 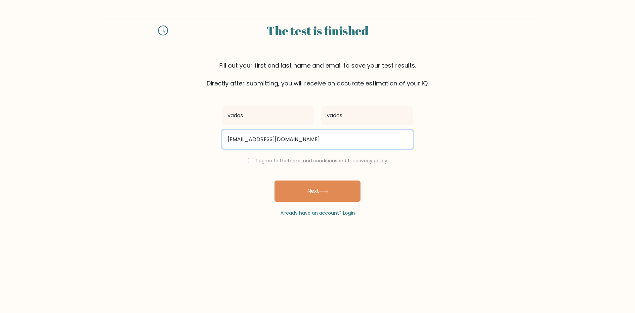 What do you see at coordinates (313, 160) in the screenshot?
I see `a: terms and conditions` at bounding box center [313, 160].